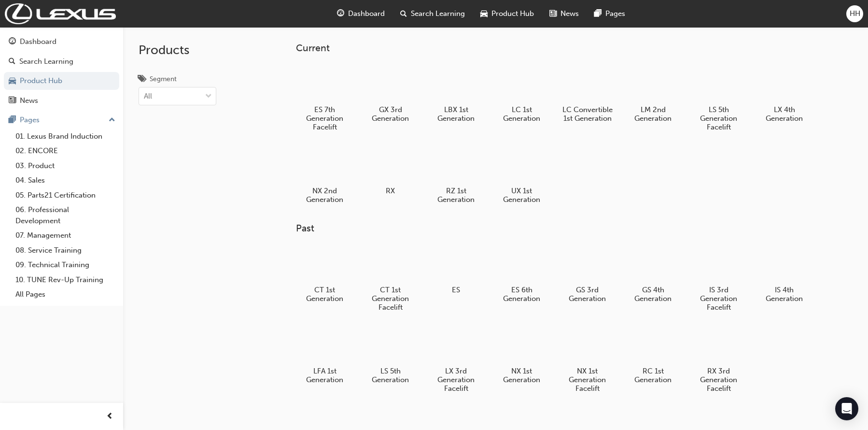 This screenshot has height=430, width=868. Describe the element at coordinates (62, 120) in the screenshot. I see `button: Pages` at that location.